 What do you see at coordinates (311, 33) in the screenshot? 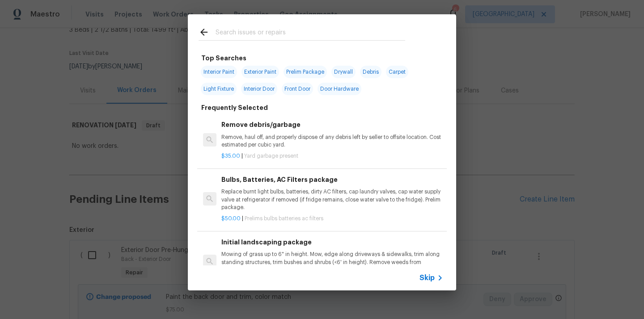
I see `input: Search issues or repairs` at bounding box center [311, 33].